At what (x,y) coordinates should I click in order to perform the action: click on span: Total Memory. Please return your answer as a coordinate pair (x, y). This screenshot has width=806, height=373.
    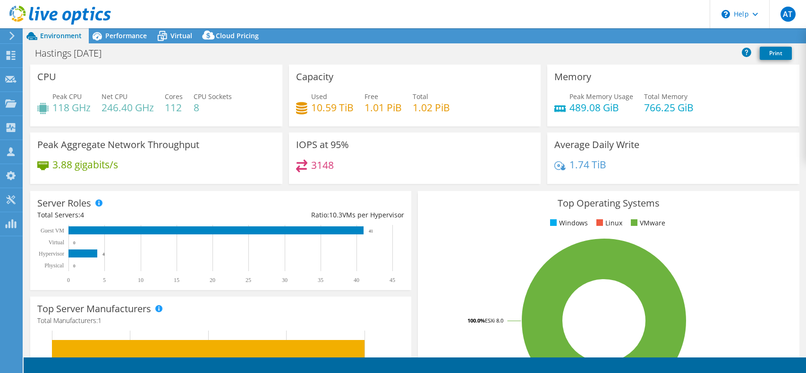
    Looking at the image, I should click on (666, 96).